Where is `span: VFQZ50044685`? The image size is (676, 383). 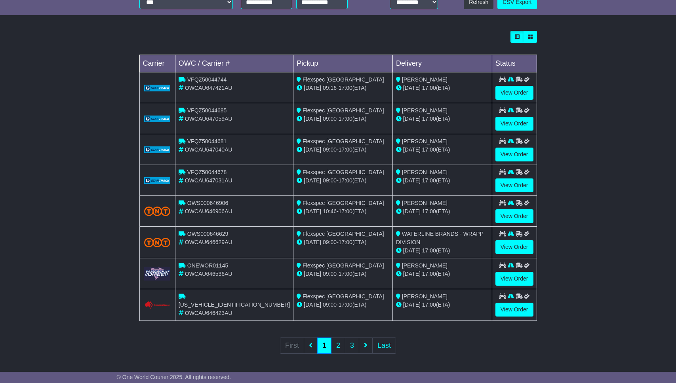 span: VFQZ50044685 is located at coordinates (207, 111).